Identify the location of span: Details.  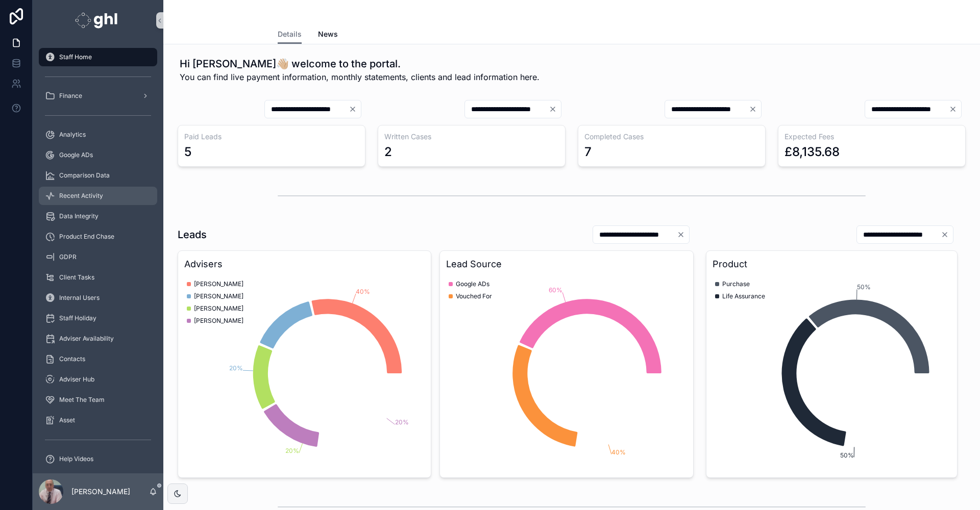
(290, 34).